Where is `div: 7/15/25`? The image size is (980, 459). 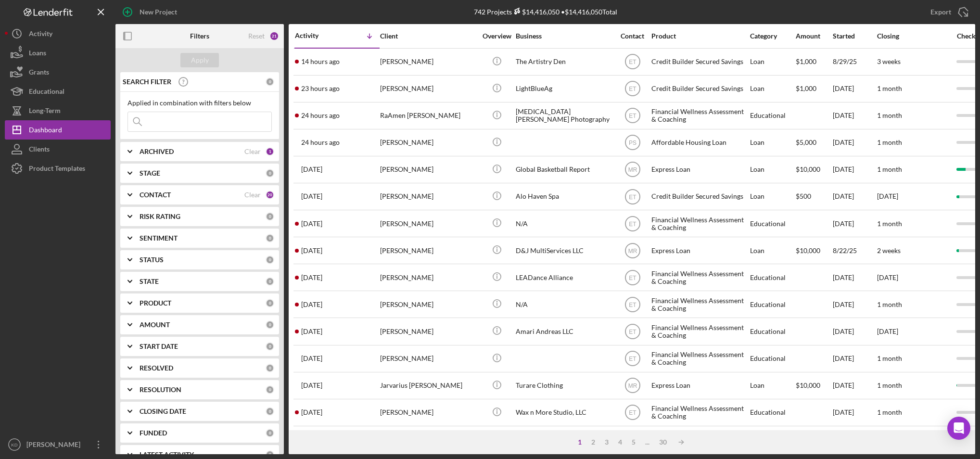 div: 7/15/25 is located at coordinates (855, 439).